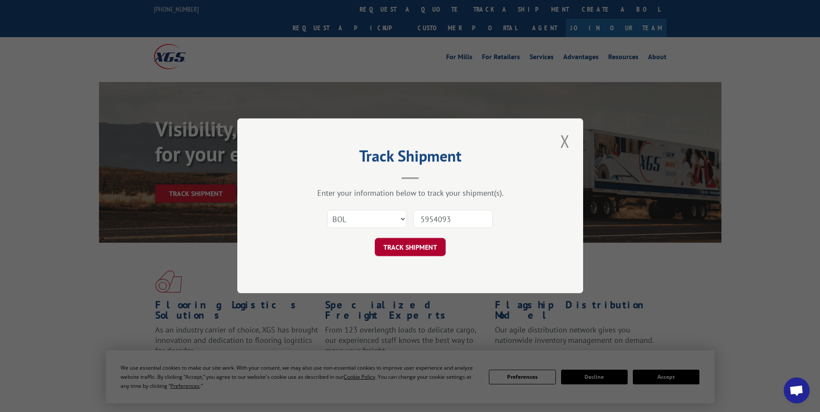 This screenshot has height=412, width=820. What do you see at coordinates (410, 248) in the screenshot?
I see `button: TRACK SHIPMENT` at bounding box center [410, 248].